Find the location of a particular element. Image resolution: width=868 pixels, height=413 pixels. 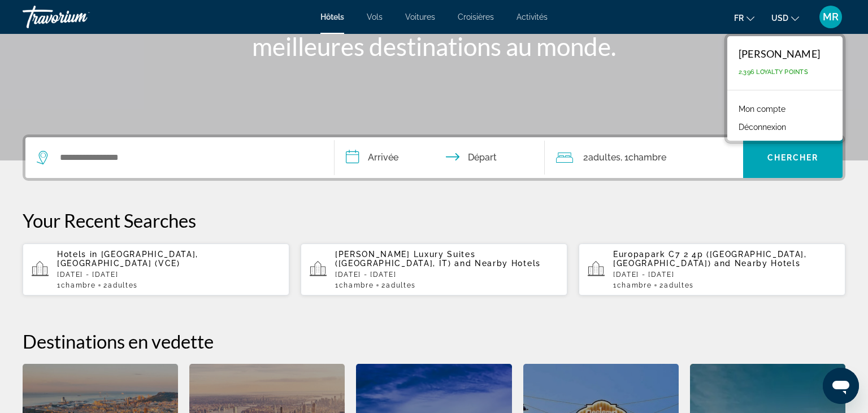

span: MR is located at coordinates (831, 17).